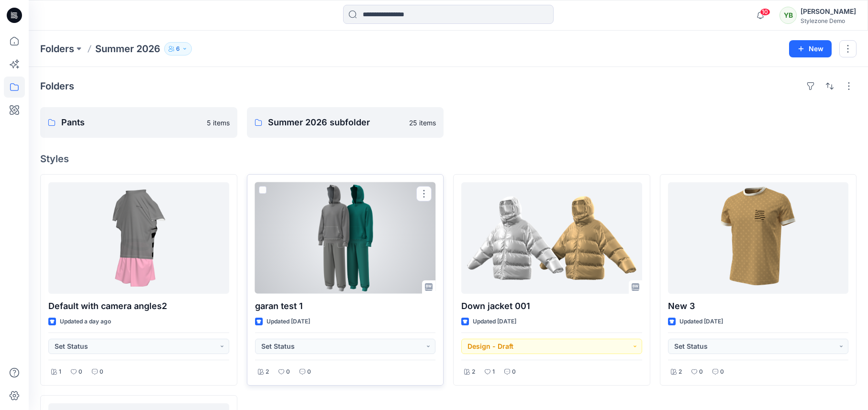 The width and height of the screenshot is (868, 410). What do you see at coordinates (178, 49) in the screenshot?
I see `button: 6` at bounding box center [178, 49].